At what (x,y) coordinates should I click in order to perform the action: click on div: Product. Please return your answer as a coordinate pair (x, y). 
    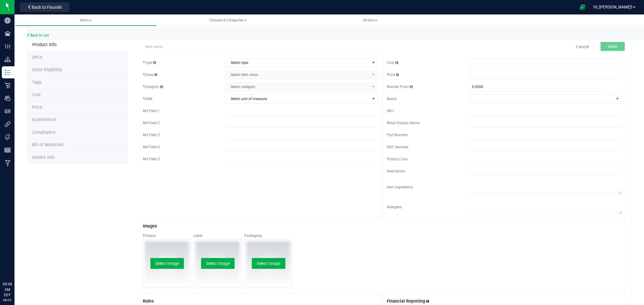
    Looking at the image, I should click on (167, 236).